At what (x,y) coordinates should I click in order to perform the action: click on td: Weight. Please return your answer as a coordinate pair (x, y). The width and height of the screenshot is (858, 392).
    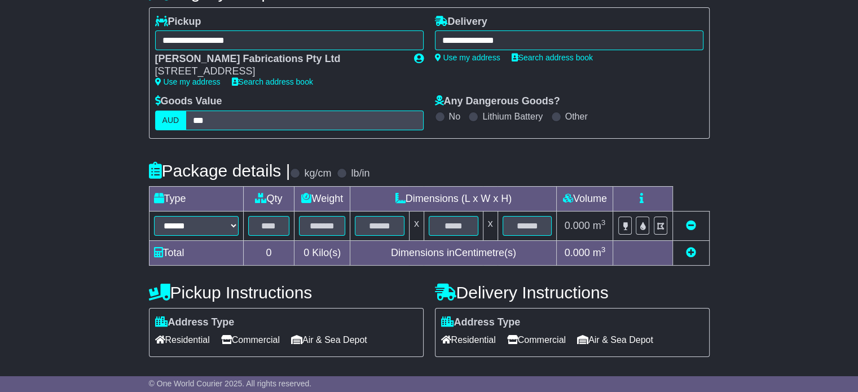
    Looking at the image, I should click on (322, 199).